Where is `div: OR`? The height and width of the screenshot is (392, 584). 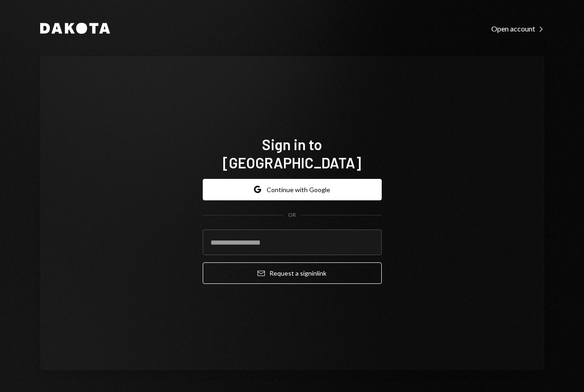
div: OR is located at coordinates (292, 215).